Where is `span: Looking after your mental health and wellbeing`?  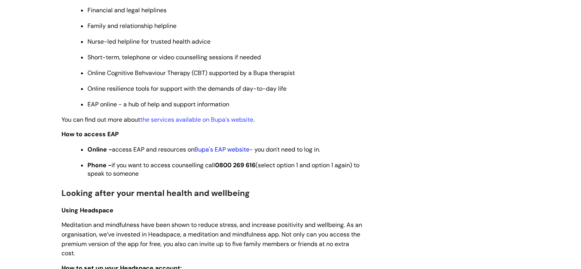 span: Looking after your mental health and wellbeing is located at coordinates (156, 193).